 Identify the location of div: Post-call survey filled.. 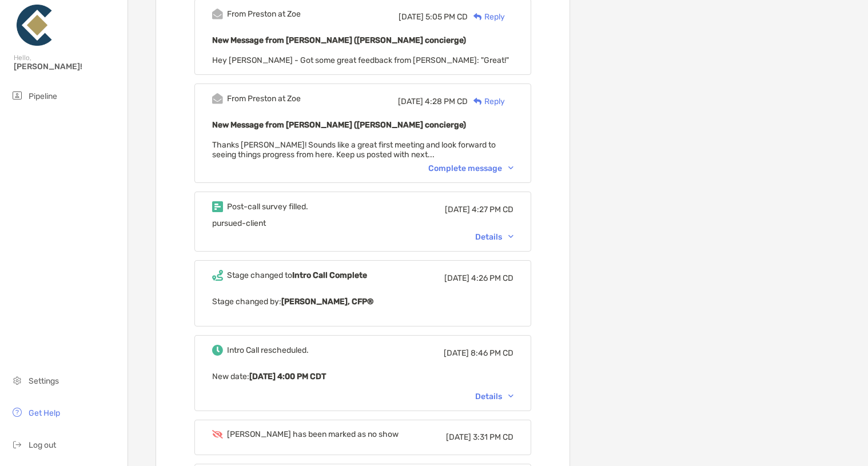
(268, 206).